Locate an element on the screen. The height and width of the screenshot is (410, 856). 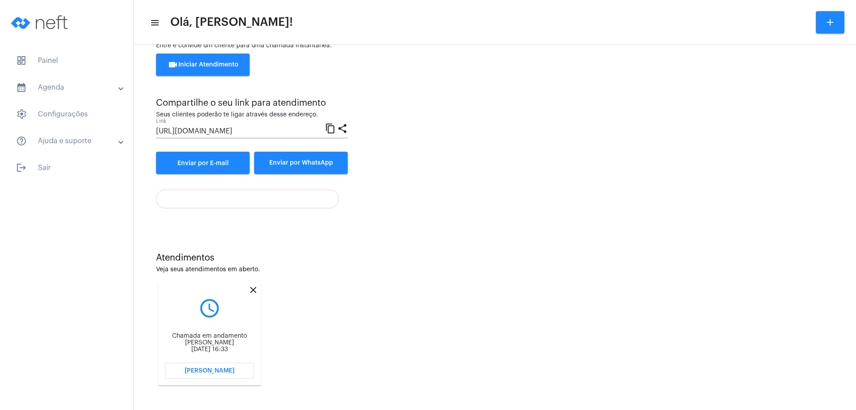
span: Enviar por WhatsApp is located at coordinates (301, 163).